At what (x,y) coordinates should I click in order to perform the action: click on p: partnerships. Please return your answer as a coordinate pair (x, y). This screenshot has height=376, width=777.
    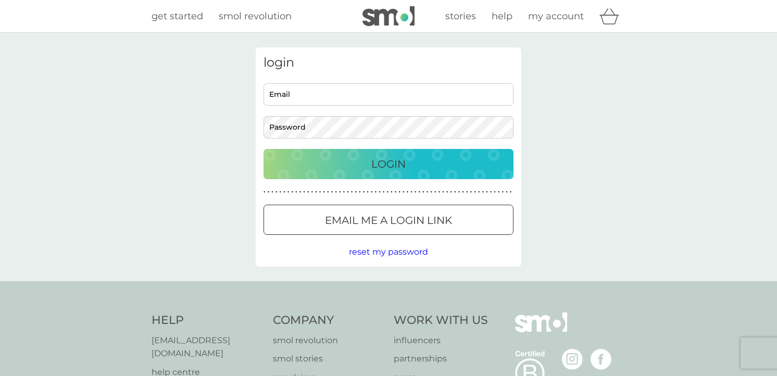
    Looking at the image, I should click on (441, 359).